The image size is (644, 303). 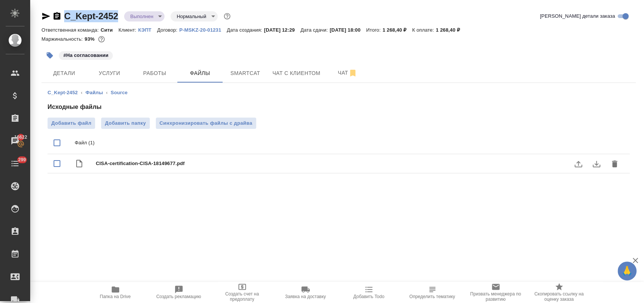 I want to click on a: КЭПТ, so click(x=148, y=30).